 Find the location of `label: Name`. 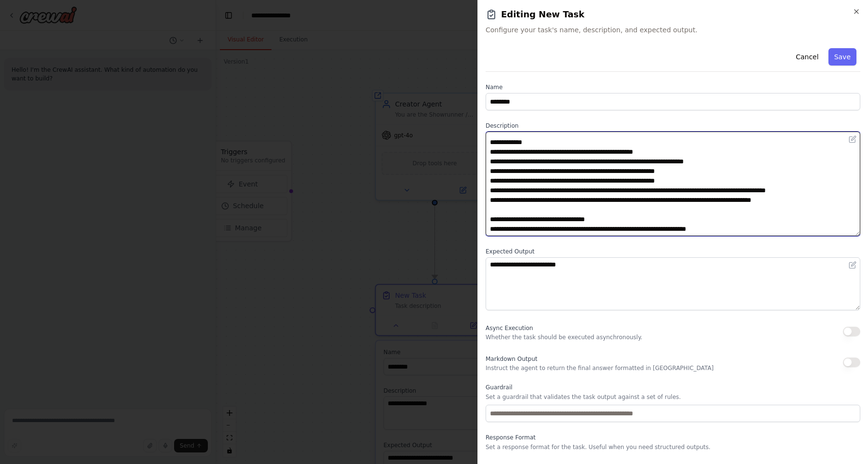

label: Name is located at coordinates (672, 87).